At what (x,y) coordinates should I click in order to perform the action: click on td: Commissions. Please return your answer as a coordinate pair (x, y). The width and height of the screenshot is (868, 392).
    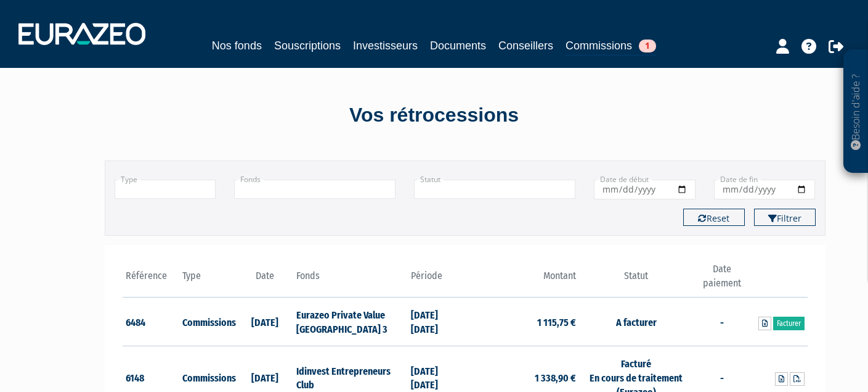
    Looking at the image, I should click on (208, 321).